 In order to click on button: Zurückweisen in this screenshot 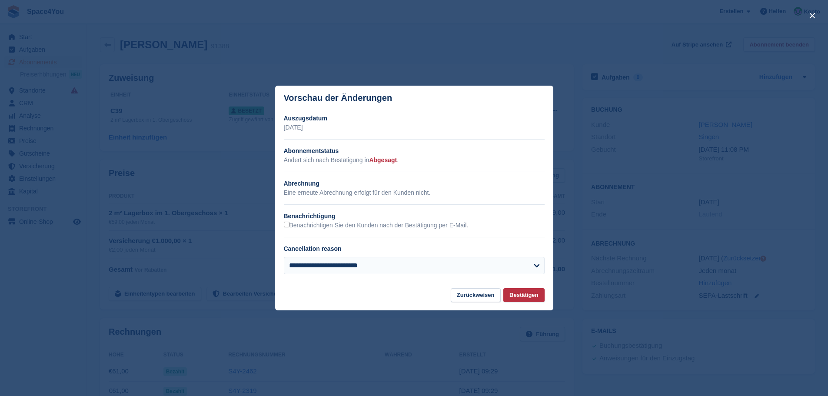, I will do `click(476, 295)`.